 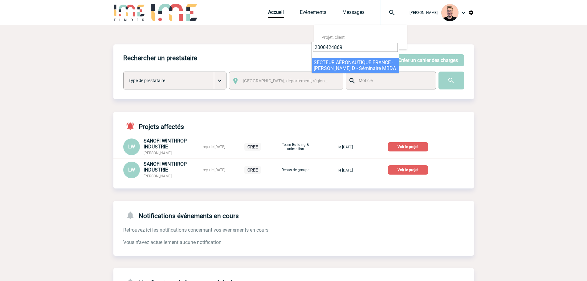 What do you see at coordinates (313, 14) in the screenshot?
I see `a: Evénements` at bounding box center [313, 14].